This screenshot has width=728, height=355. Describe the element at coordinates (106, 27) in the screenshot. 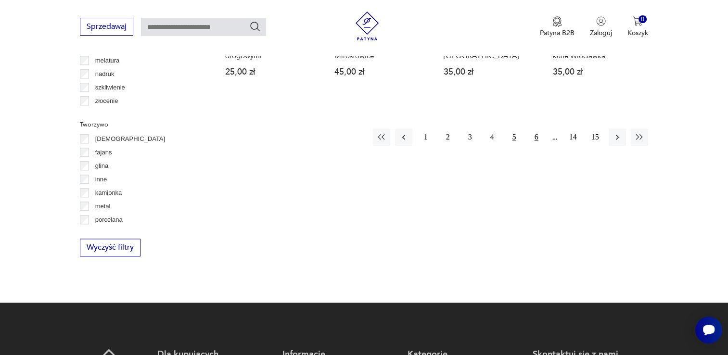

I see `a: Sprzedawaj` at that location.